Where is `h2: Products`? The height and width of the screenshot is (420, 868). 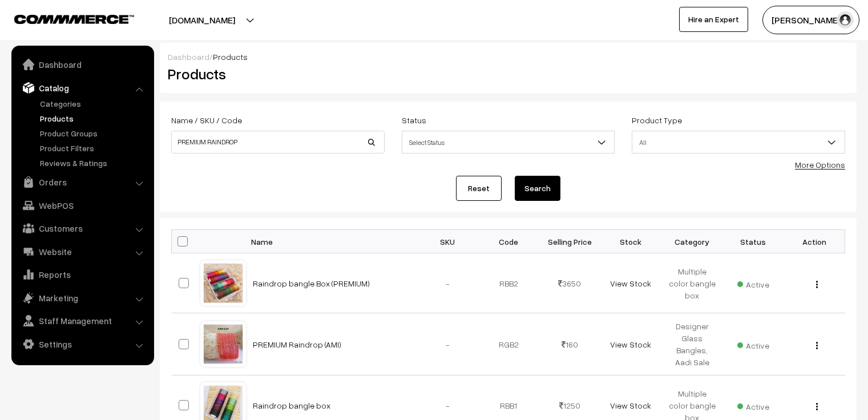 h2: Products is located at coordinates (276, 73).